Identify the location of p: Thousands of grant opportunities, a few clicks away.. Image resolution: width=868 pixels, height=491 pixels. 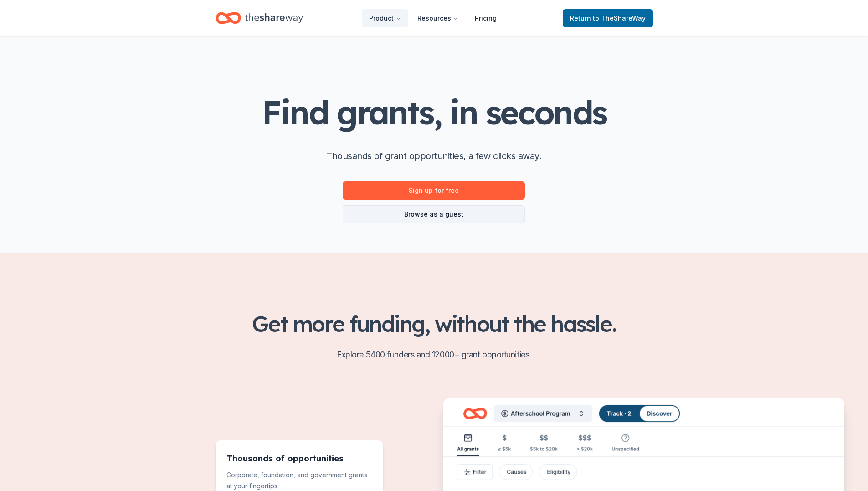
(434, 156).